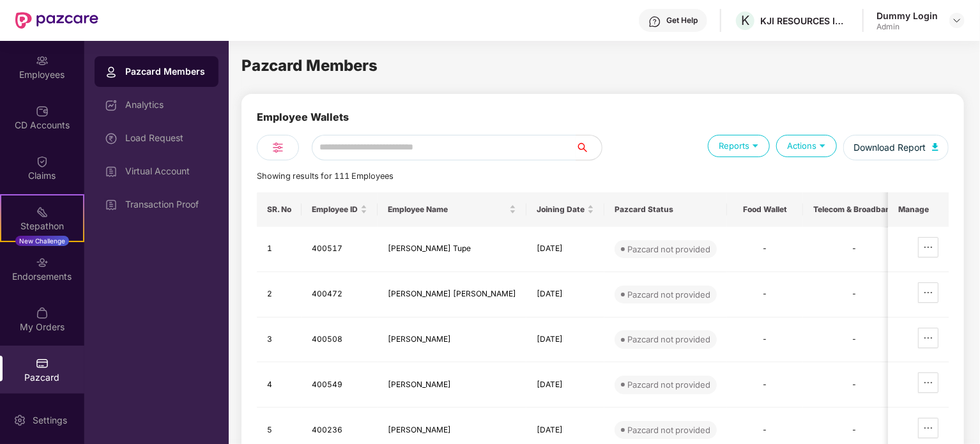 This screenshot has width=980, height=444. Describe the element at coordinates (895, 148) in the screenshot. I see `button: Download Report` at that location.